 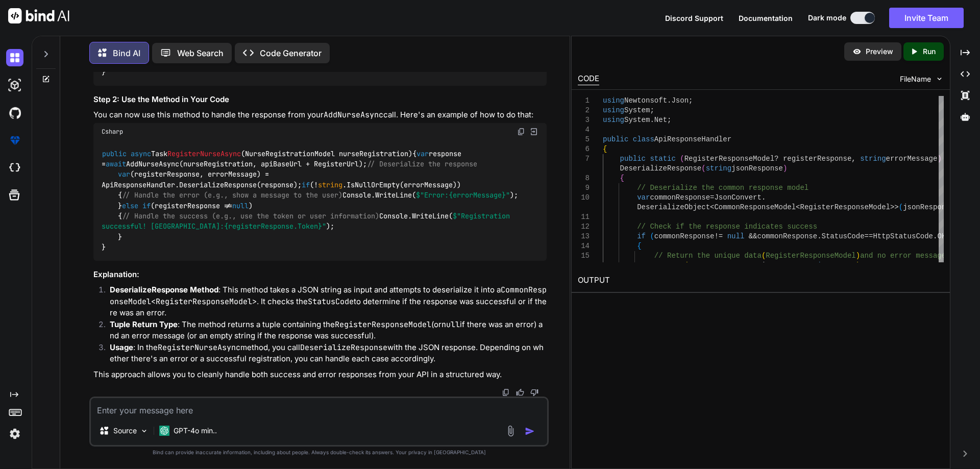 I want to click on code: DeserializeResponse, so click(x=343, y=348).